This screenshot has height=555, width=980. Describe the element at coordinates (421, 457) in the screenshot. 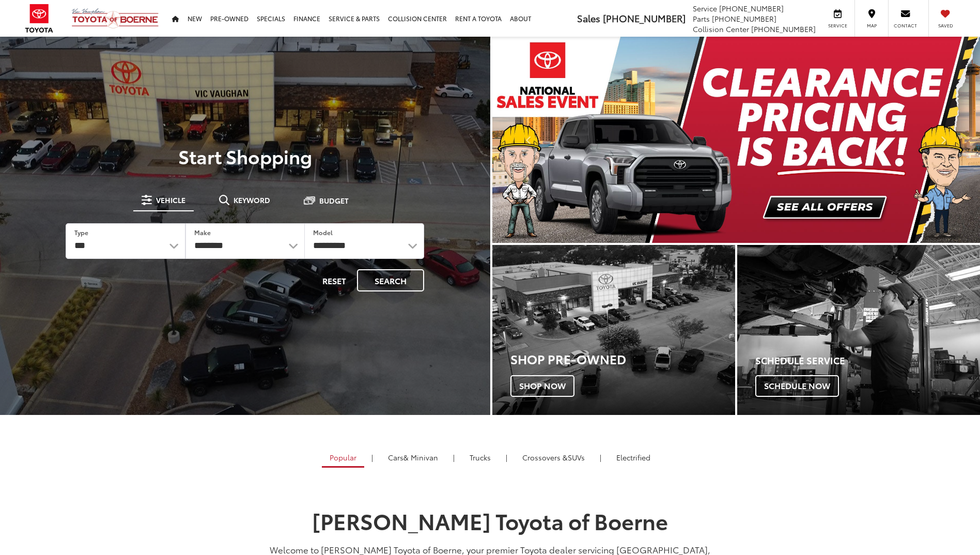

I see `span: & Minivan` at that location.